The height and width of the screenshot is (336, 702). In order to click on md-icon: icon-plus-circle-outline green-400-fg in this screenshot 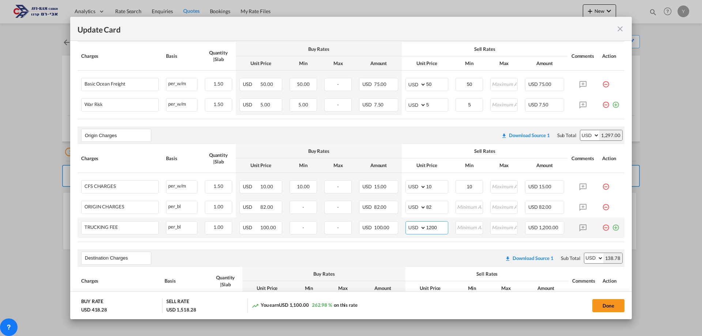, I will do `click(616, 102)`.